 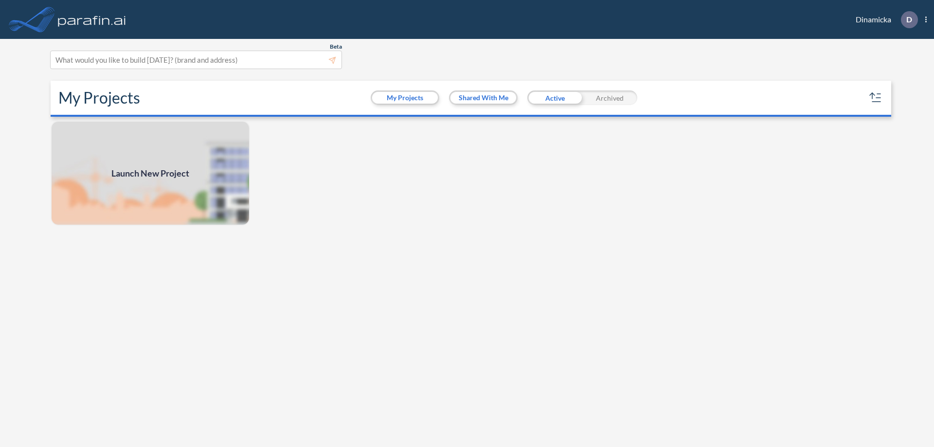 I want to click on button: sort, so click(x=875, y=98).